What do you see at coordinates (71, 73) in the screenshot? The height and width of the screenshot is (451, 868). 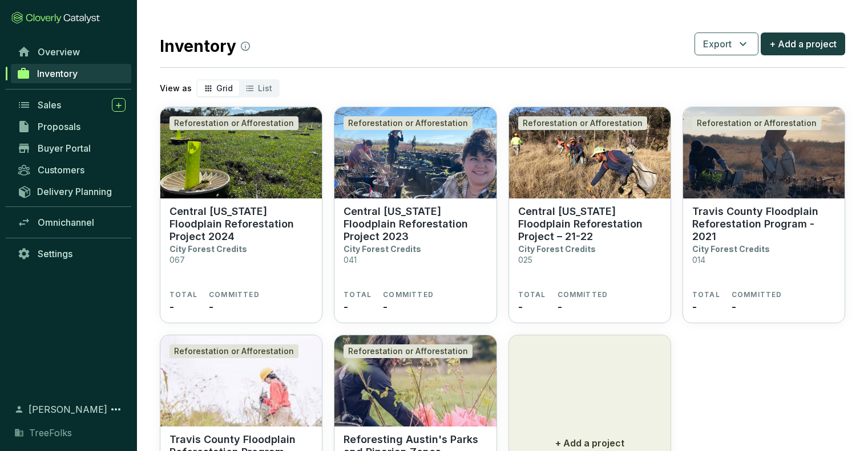 I see `a: Inventory` at bounding box center [71, 73].